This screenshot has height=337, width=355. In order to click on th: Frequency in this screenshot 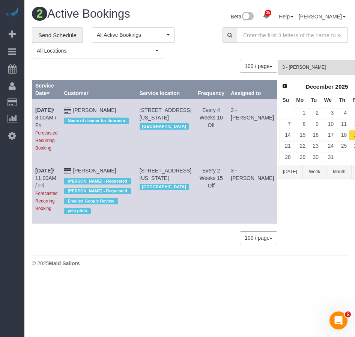, I will do `click(211, 89)`.